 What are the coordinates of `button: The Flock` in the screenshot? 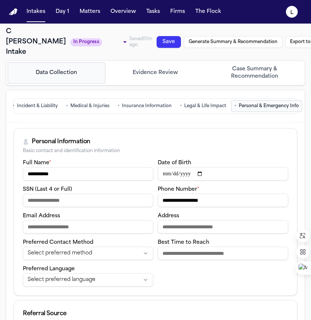 It's located at (208, 12).